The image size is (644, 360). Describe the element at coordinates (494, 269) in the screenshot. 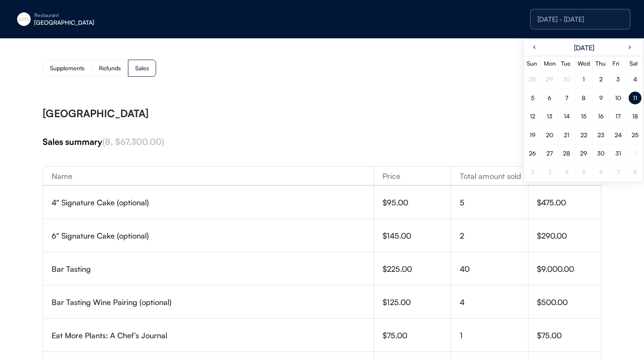

I see `div: 40` at that location.